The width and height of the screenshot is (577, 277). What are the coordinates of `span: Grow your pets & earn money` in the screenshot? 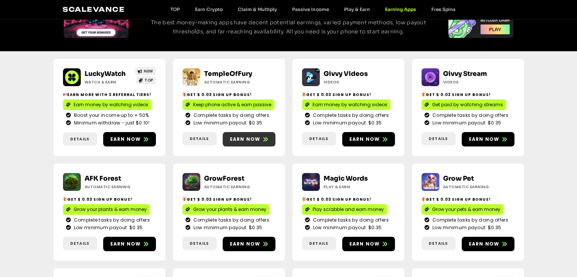 It's located at (466, 209).